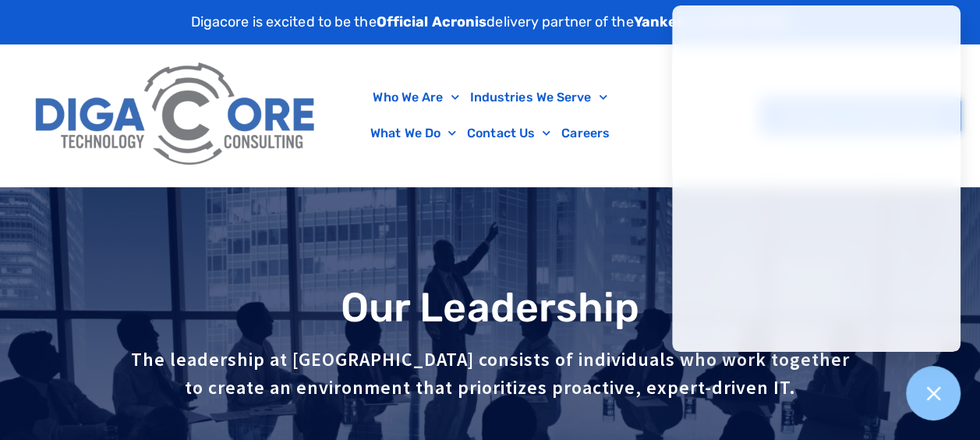  Describe the element at coordinates (508, 133) in the screenshot. I see `a: Contact Us` at that location.